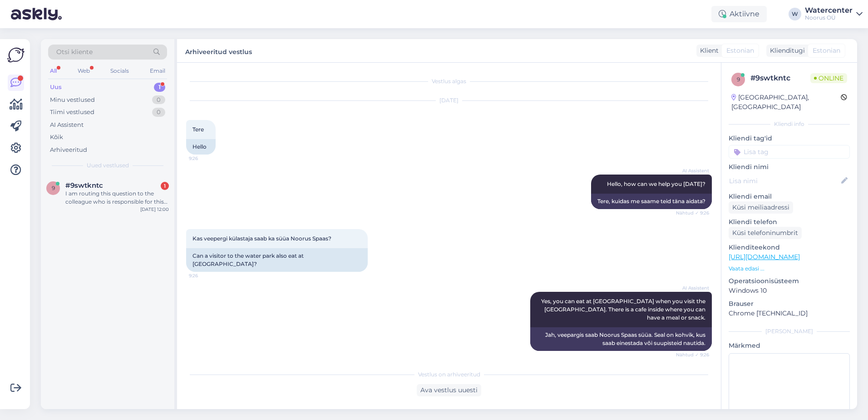 Image resolution: width=868 pixels, height=420 pixels. What do you see at coordinates (834, 14) in the screenshot?
I see `a: WatercenterNoorus OÜ` at bounding box center [834, 14].